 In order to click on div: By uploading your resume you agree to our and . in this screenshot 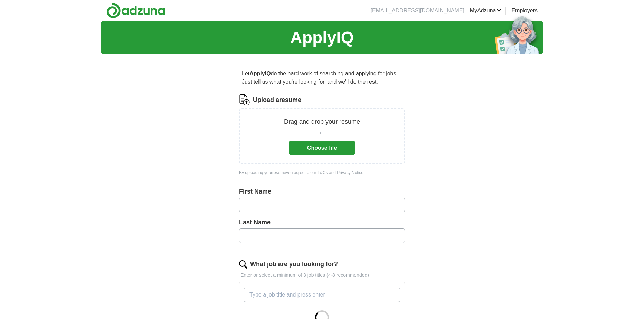, I will do `click(322, 173)`.